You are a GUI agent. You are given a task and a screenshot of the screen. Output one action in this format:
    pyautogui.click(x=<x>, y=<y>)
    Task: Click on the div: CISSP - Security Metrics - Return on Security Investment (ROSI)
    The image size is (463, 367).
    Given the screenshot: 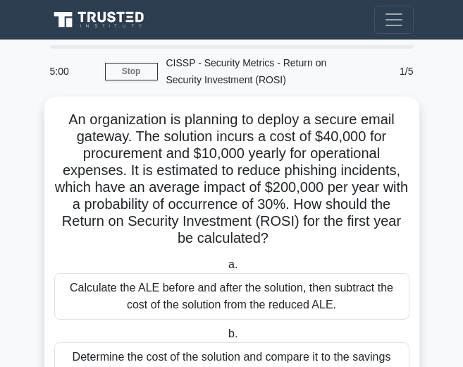 What is the action you would take?
    pyautogui.click(x=258, y=71)
    